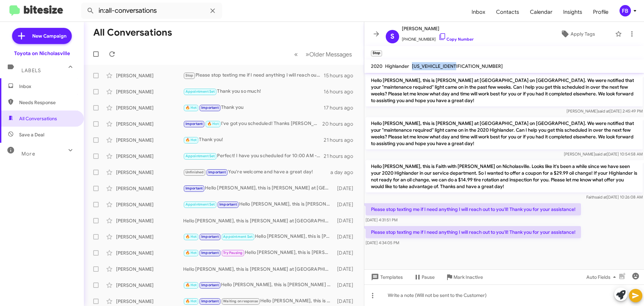 The height and width of the screenshot is (306, 644). I want to click on div: 15 hours ago, so click(341, 76).